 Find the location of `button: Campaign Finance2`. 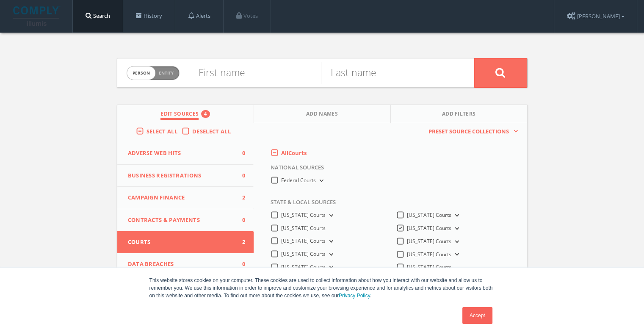

button: Campaign Finance2 is located at coordinates (185, 198).